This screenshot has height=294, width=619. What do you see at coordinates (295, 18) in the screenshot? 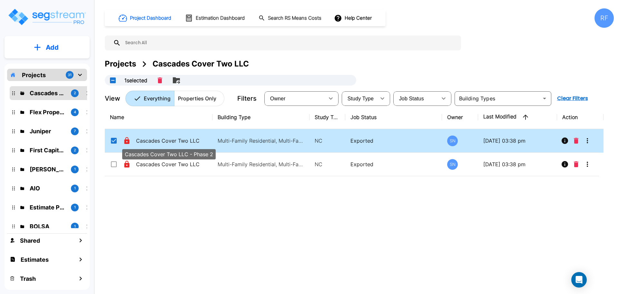
I see `h1: Search RS Means Costs` at bounding box center [295, 18].